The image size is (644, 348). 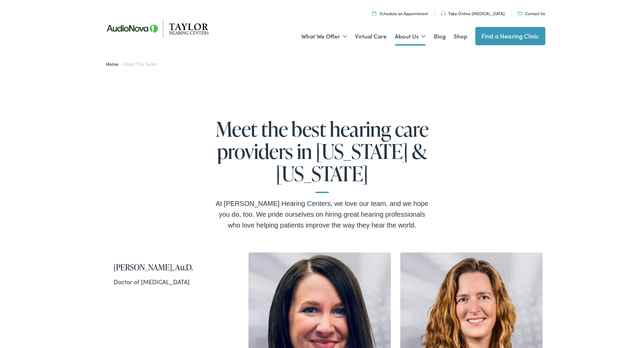 What do you see at coordinates (324, 36) in the screenshot?
I see `a: What We Offer` at bounding box center [324, 36].